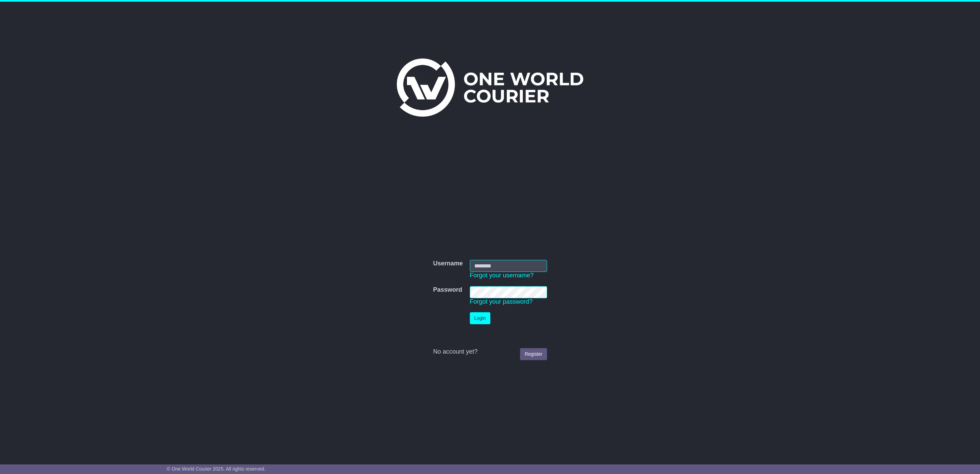 This screenshot has height=474, width=980. What do you see at coordinates (502, 302) in the screenshot?
I see `a: Forgot your password?` at bounding box center [502, 302].